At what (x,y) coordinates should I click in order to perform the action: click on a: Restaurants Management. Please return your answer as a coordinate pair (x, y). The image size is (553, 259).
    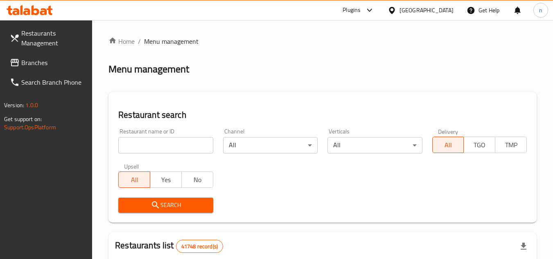
    Looking at the image, I should click on (48, 38).